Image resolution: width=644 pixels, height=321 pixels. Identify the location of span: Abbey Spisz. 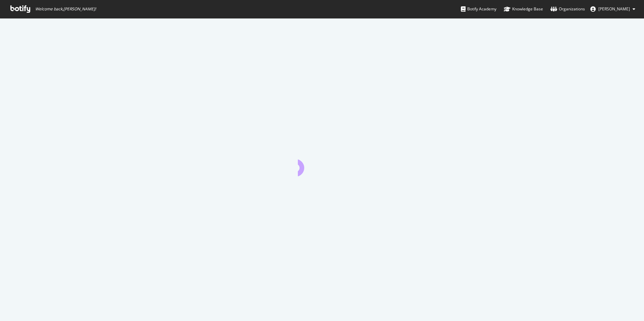
(614, 9).